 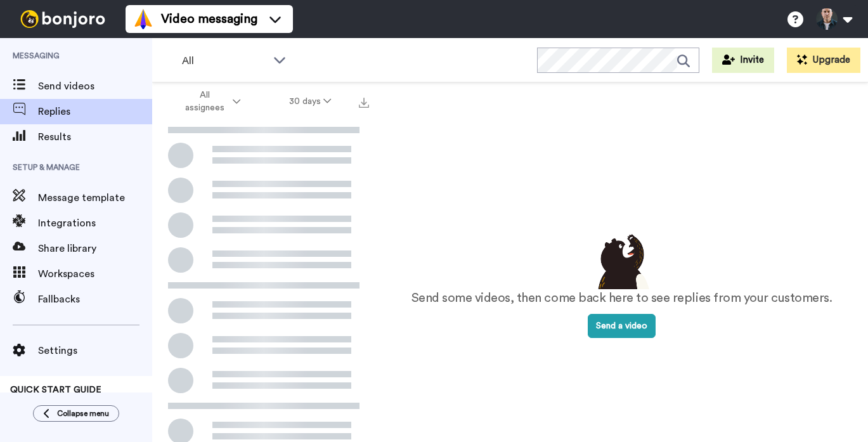 I want to click on span: Integrations, so click(x=95, y=223).